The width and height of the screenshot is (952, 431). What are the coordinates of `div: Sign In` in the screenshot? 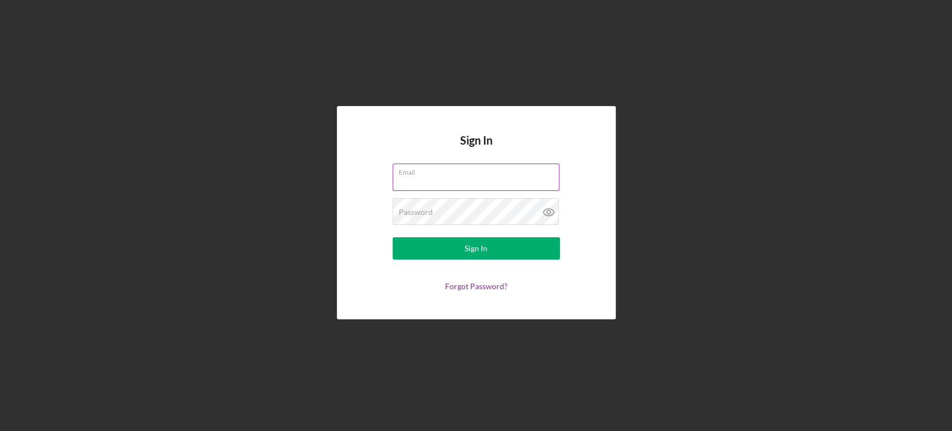 It's located at (476, 248).